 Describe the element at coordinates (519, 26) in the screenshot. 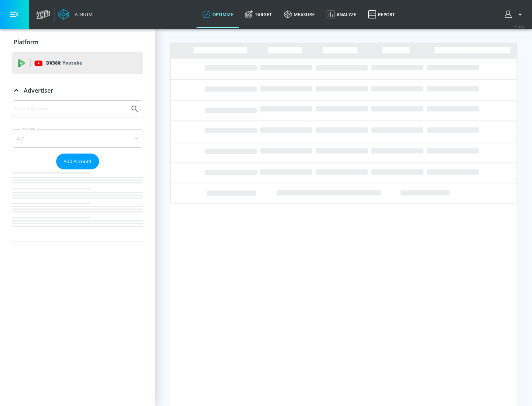

I see `span: v 4.24.0` at that location.